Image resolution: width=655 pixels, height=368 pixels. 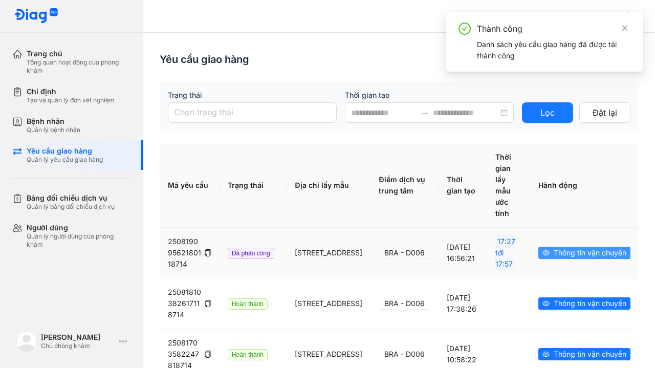 What do you see at coordinates (189, 253) in the screenshot?
I see `div: 25081909562180118714` at bounding box center [189, 253].